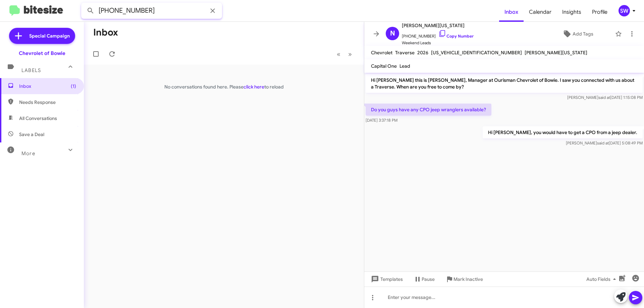 Image resolution: width=644 pixels, height=308 pixels. Describe the element at coordinates (106, 33) in the screenshot. I see `h1: Inbox` at that location.